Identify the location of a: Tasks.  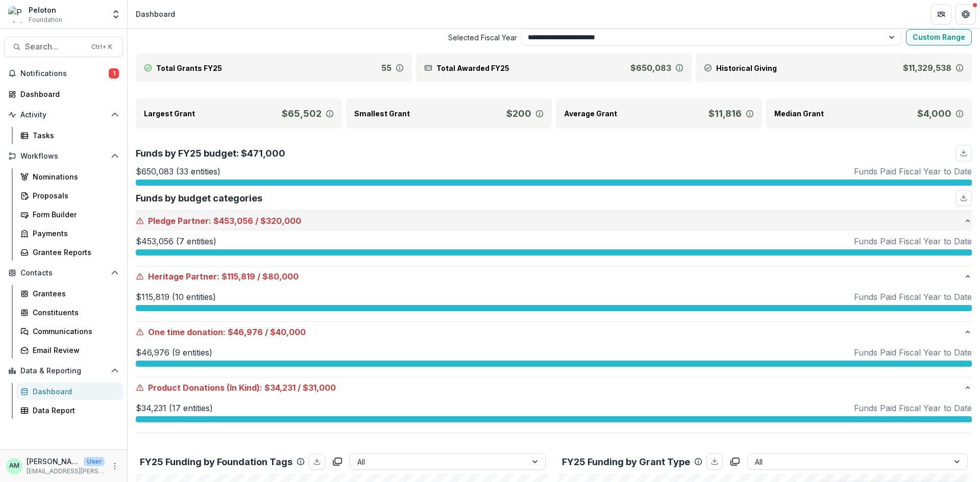
(69, 135).